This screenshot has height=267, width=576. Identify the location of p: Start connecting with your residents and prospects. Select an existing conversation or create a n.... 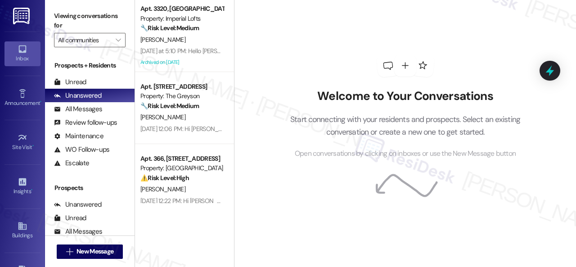
(405, 125).